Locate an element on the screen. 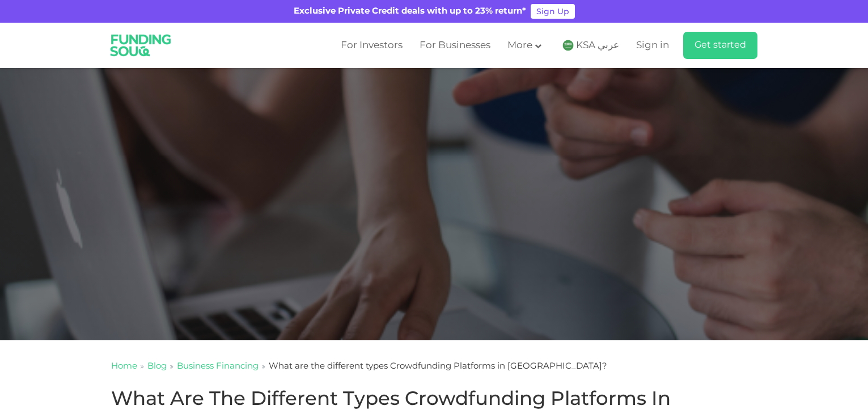 Image resolution: width=868 pixels, height=414 pixels. a: Home is located at coordinates (124, 366).